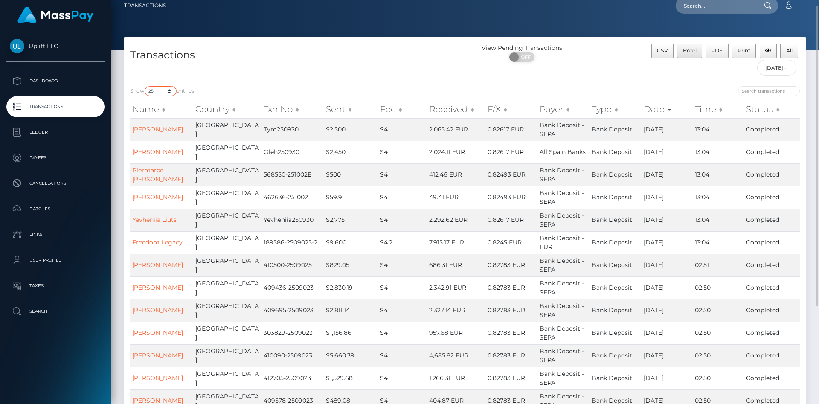 This screenshot has height=404, width=819. What do you see at coordinates (293, 333) in the screenshot?
I see `td: 303829-2509023` at bounding box center [293, 333].